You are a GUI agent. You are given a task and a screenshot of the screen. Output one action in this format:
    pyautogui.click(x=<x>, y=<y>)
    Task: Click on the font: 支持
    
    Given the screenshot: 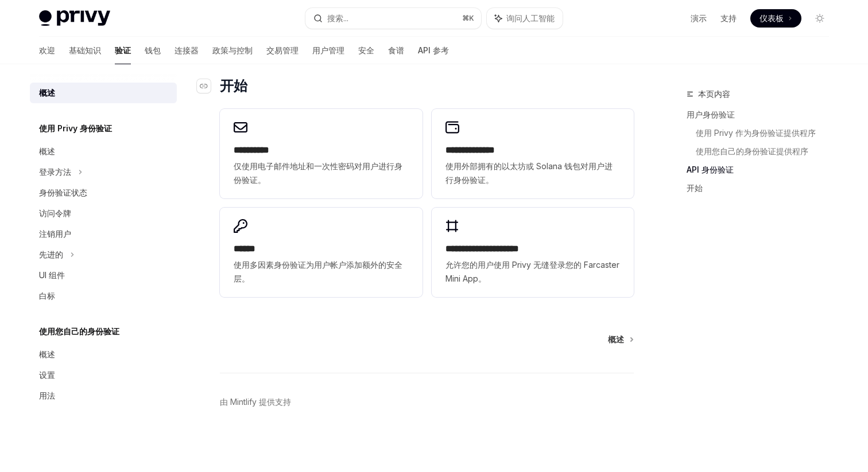 What is the action you would take?
    pyautogui.click(x=729, y=18)
    